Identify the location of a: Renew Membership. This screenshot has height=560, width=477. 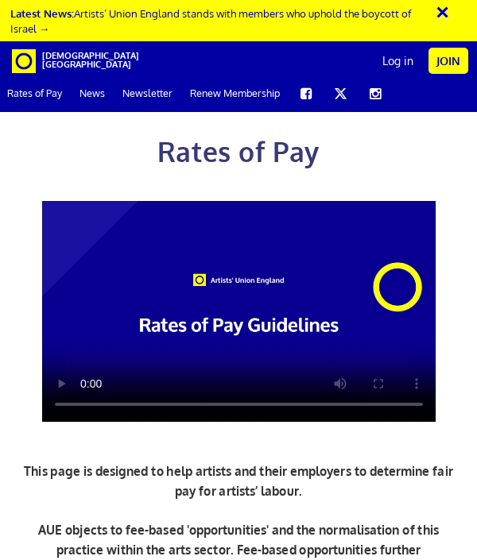
(234, 93).